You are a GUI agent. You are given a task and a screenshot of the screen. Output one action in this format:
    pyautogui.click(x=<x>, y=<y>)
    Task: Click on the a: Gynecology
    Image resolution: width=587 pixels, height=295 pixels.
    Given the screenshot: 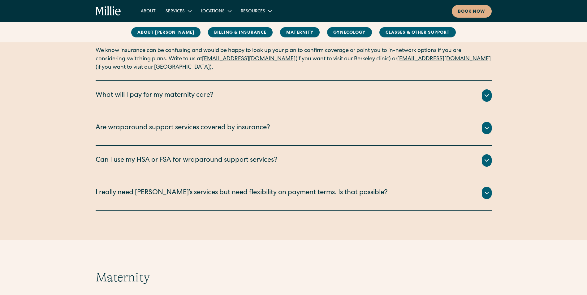 What is the action you would take?
    pyautogui.click(x=349, y=32)
    